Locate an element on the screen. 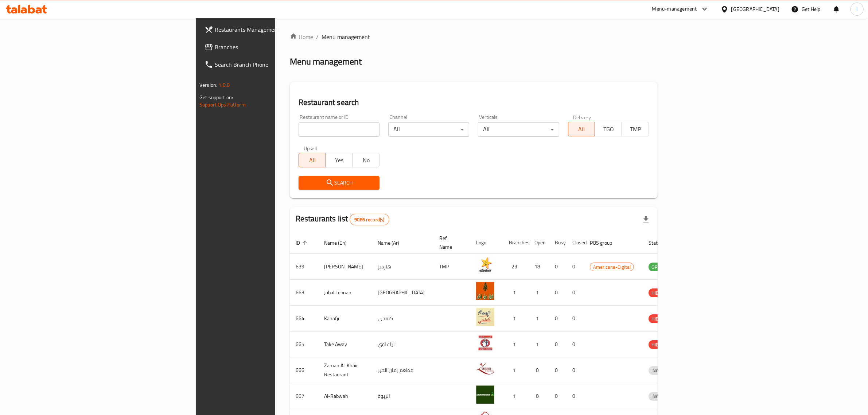  span: Get support on: is located at coordinates (216, 97).